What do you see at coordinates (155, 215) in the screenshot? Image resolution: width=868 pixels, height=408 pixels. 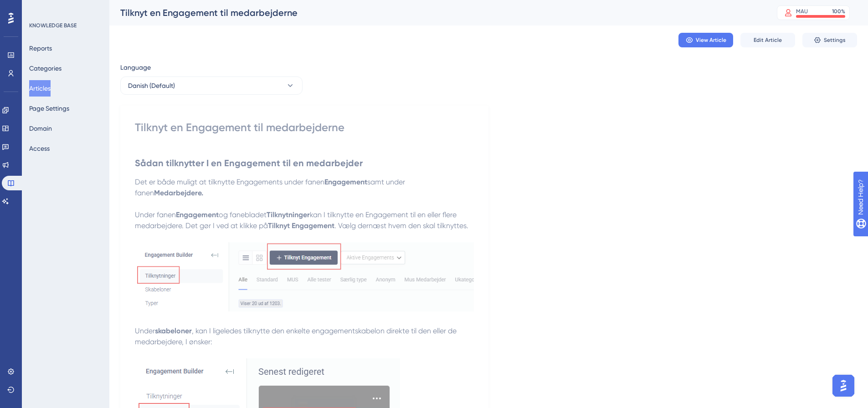 I see `span: Under fanen` at bounding box center [155, 215].